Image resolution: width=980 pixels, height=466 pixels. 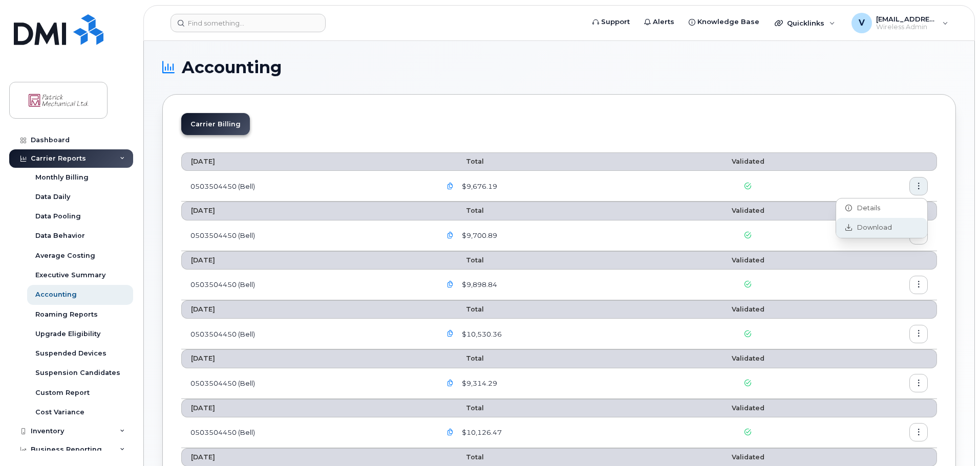 What do you see at coordinates (478, 235) in the screenshot?
I see `span: $9,700.89` at bounding box center [478, 235].